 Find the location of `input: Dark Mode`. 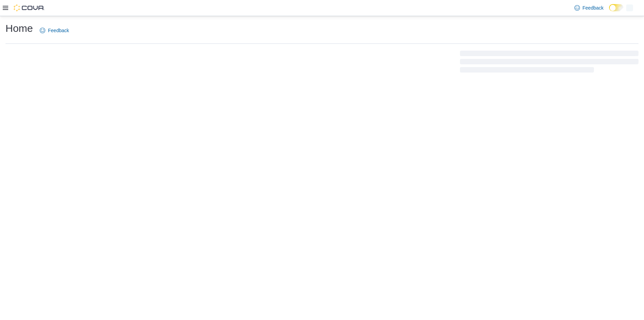

input: Dark Mode is located at coordinates (616, 7).